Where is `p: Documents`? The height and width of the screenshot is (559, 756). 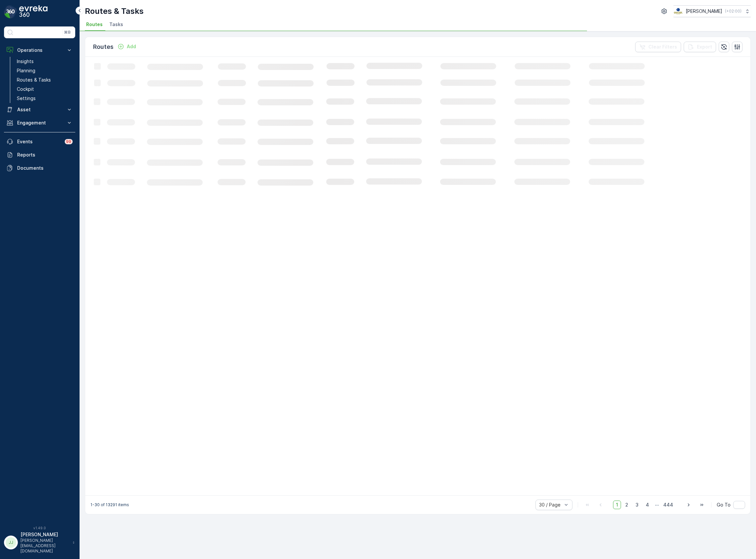 p: Documents is located at coordinates (45, 168).